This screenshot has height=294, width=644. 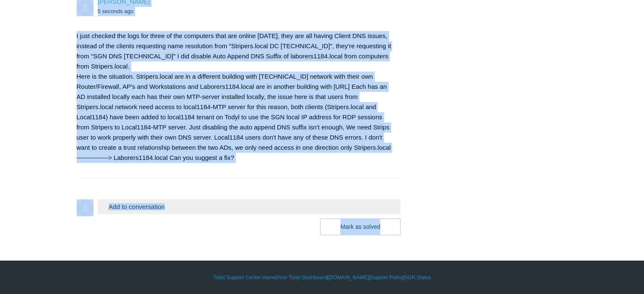 What do you see at coordinates (360, 227) in the screenshot?
I see `button: Mark as solved` at bounding box center [360, 227].